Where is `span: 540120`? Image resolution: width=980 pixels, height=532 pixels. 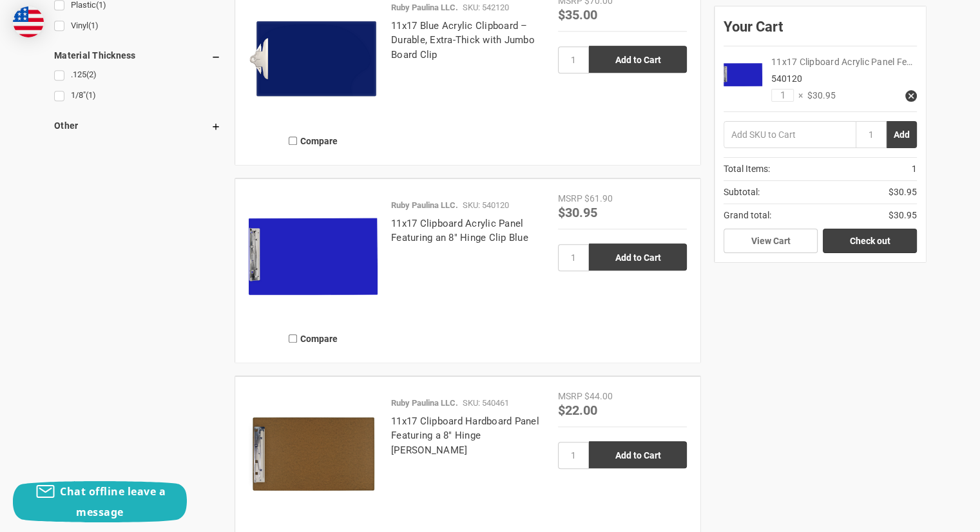 span: 540120 is located at coordinates (787, 79).